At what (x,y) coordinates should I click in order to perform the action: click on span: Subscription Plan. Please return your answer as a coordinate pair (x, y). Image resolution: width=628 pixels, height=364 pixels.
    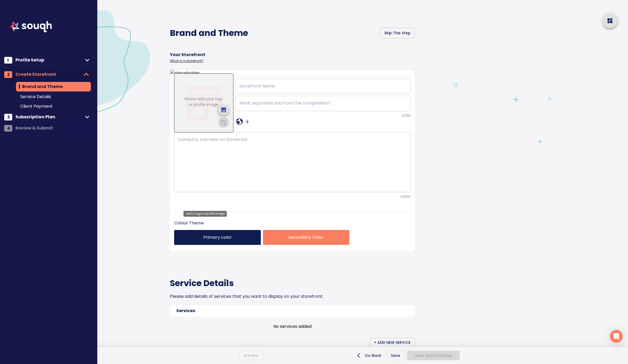
    Looking at the image, I should click on (49, 117).